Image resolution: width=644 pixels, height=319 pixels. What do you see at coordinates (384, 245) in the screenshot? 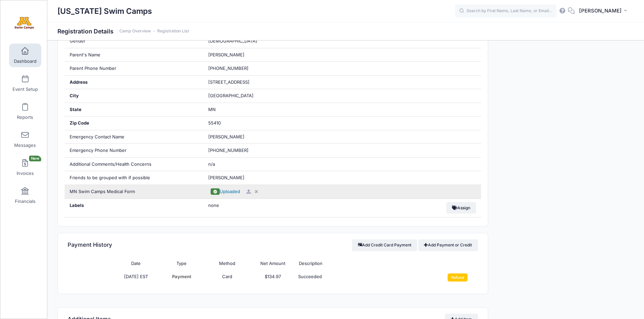
I see `button: Add Credit Card Payment` at bounding box center [384, 245].